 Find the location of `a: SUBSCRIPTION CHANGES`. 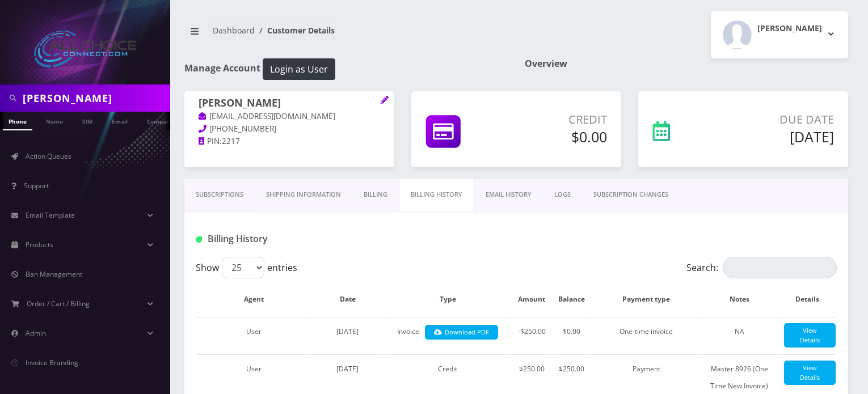

a: SUBSCRIPTION CHANGES is located at coordinates (631, 195).